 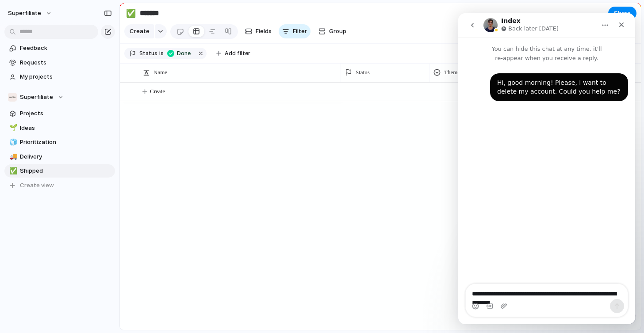 What do you see at coordinates (60, 171) in the screenshot?
I see `a: ✅Shipped` at bounding box center [60, 171].